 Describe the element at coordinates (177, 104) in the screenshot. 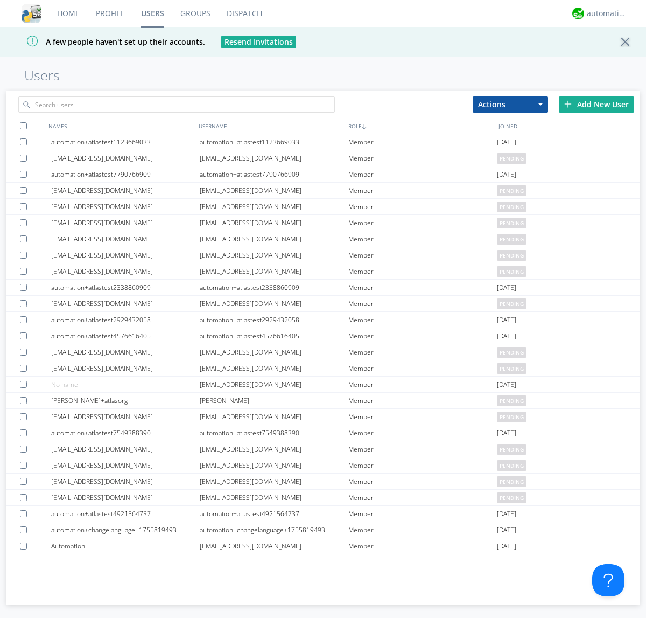

I see `input: Search users` at that location.